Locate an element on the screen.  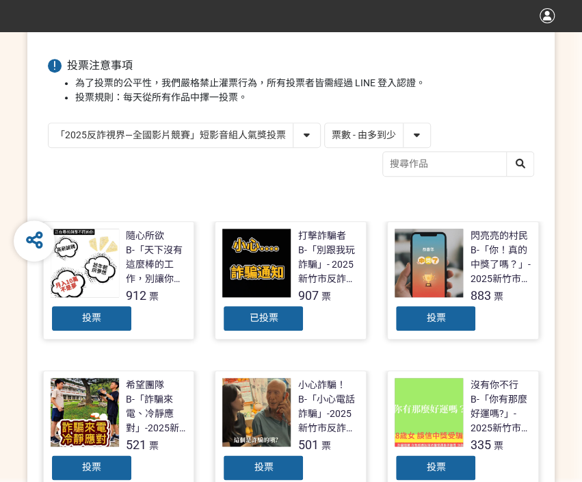
span: 501 is located at coordinates (308, 444).